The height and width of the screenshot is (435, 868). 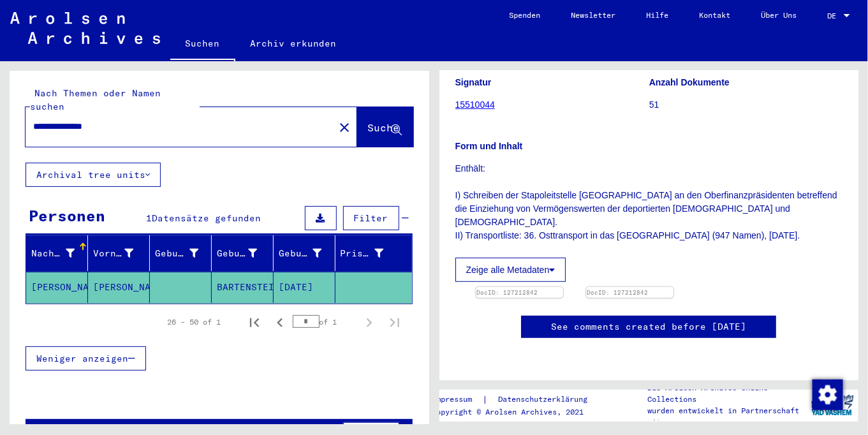 What do you see at coordinates (242, 254) in the screenshot?
I see `mat-header-cell: Geburt‏` at bounding box center [242, 254].